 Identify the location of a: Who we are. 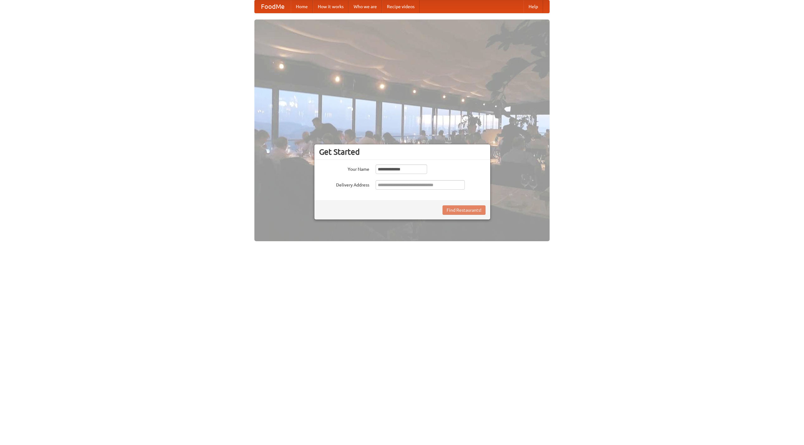
(365, 7).